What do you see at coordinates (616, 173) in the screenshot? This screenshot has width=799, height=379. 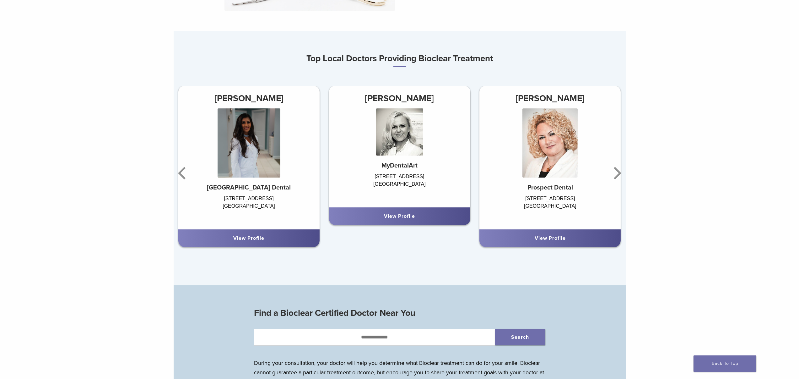 I see `button: Next` at bounding box center [616, 173].